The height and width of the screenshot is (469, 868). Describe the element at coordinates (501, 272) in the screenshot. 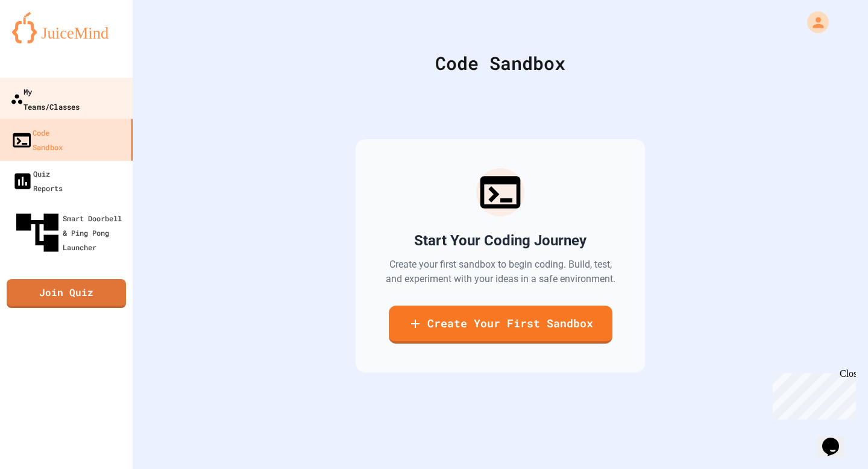

I see `p: Create your first sandbox to begin coding. Build, test, and experiment with your ideas in a safe ...` at that location.